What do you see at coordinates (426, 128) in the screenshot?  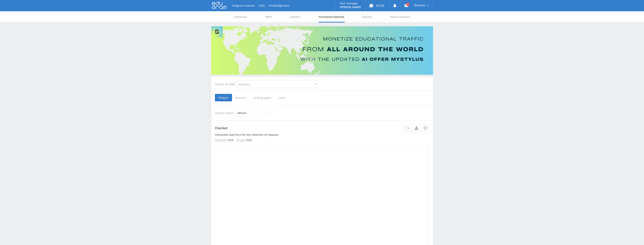 I see `button: Settings` at bounding box center [426, 128].